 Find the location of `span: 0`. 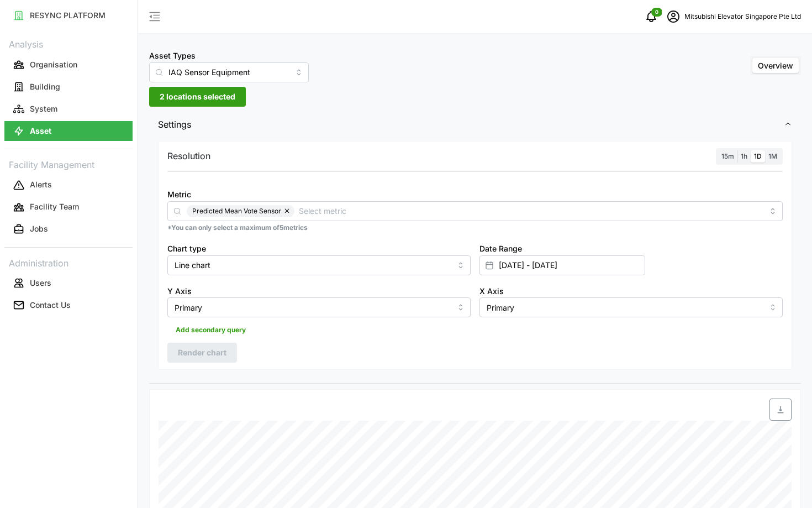

span: 0 is located at coordinates (657, 12).